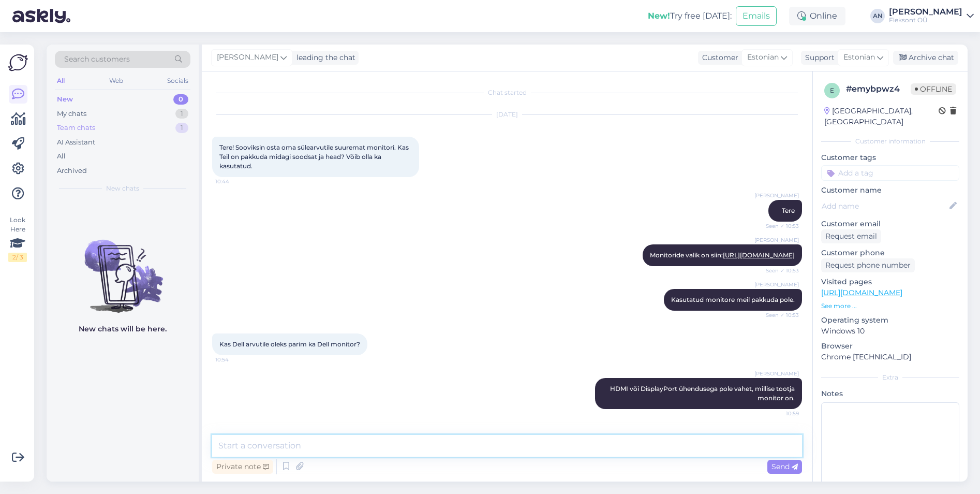 Image resolution: width=980 pixels, height=494 pixels. Describe the element at coordinates (723, 254) in the screenshot. I see `span: Monitoride valik on siin:` at that location.